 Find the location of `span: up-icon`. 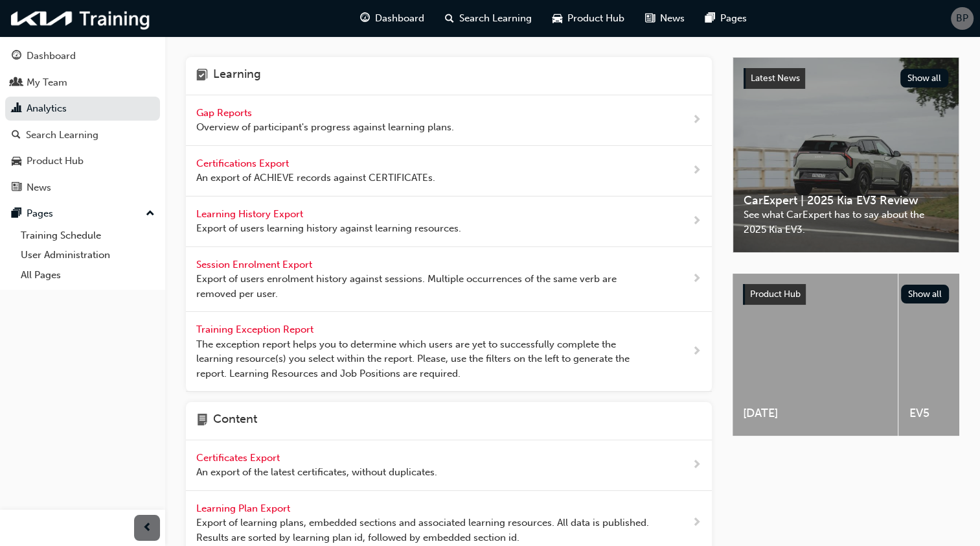

span: up-icon is located at coordinates (150, 214).